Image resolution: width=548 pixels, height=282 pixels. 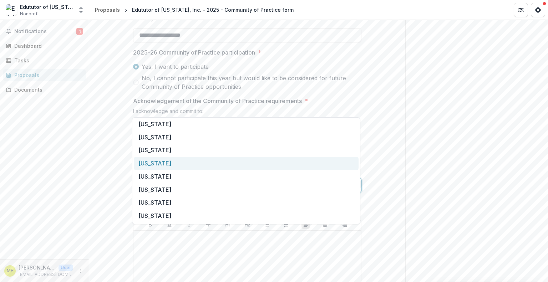 I want to click on a: Dashboard, so click(x=44, y=46).